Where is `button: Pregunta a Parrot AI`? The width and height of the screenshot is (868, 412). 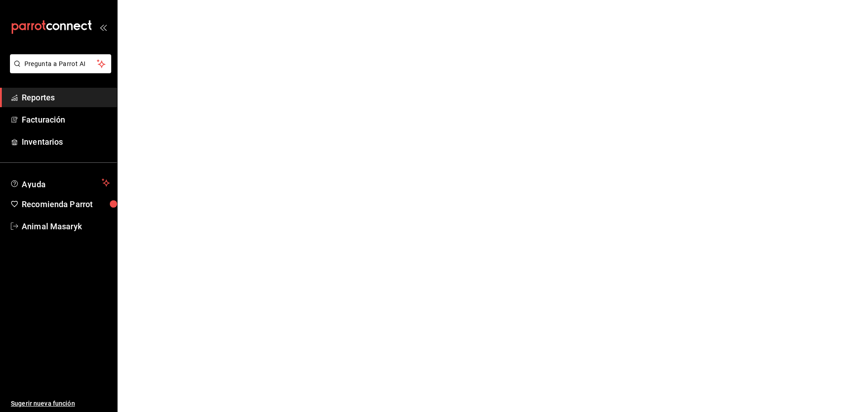
button: Pregunta a Parrot AI is located at coordinates (60, 64).